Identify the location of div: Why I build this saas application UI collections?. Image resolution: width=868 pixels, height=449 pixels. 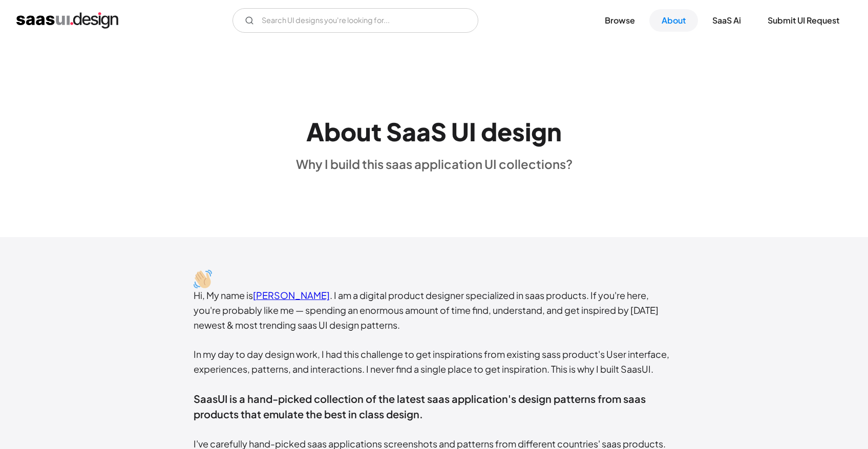
(434, 164).